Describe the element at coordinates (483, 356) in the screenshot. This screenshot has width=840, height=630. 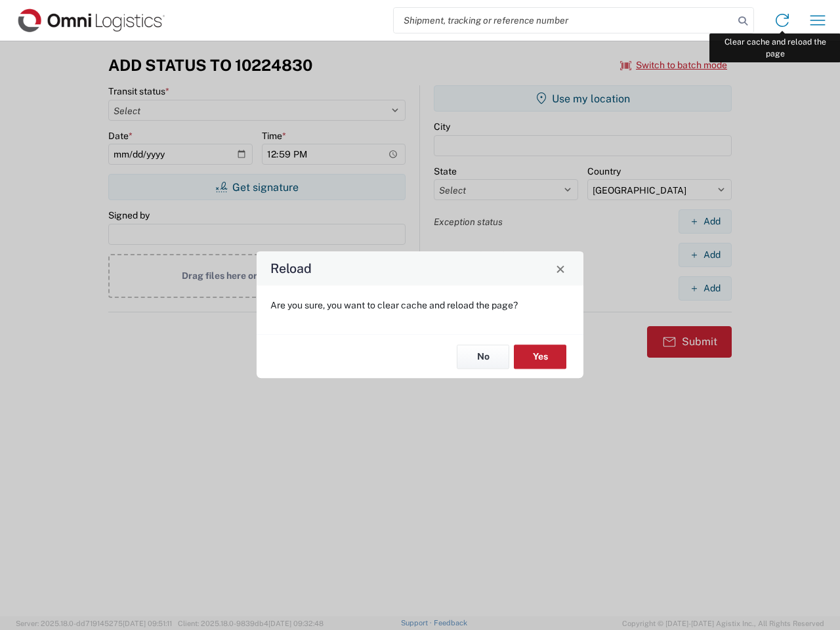
I see `button: No` at that location.